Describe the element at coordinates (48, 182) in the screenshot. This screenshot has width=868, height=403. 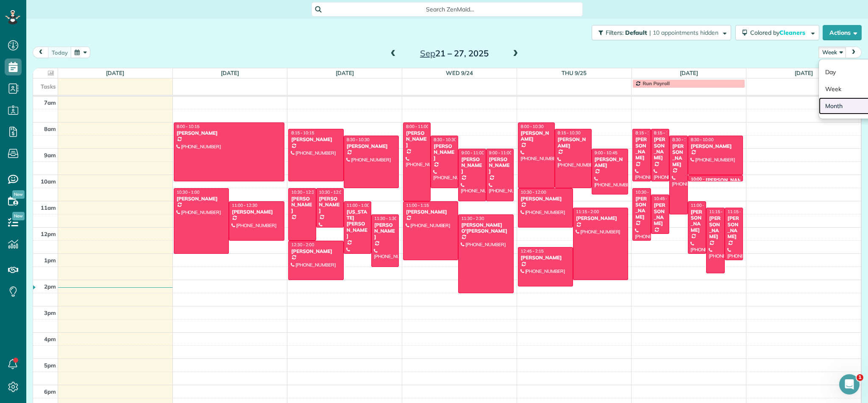
I see `span: 10am` at that location.